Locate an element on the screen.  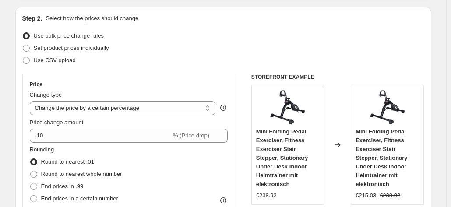
span: Use bulk price change rules is located at coordinates (69, 35).